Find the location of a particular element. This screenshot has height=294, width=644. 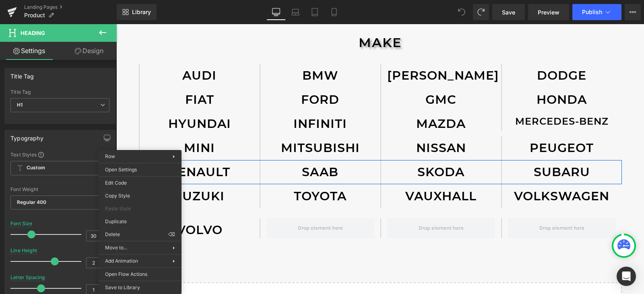

span: Edit Code is located at coordinates (140, 183).